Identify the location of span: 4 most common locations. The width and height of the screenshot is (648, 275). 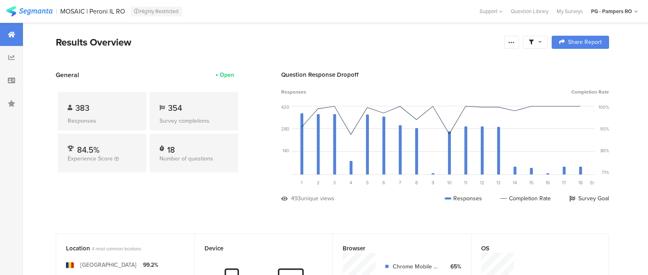
(116, 248).